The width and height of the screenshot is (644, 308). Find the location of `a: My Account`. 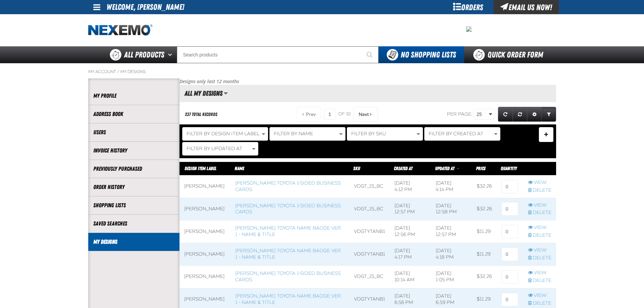

a: My Account is located at coordinates (102, 71).